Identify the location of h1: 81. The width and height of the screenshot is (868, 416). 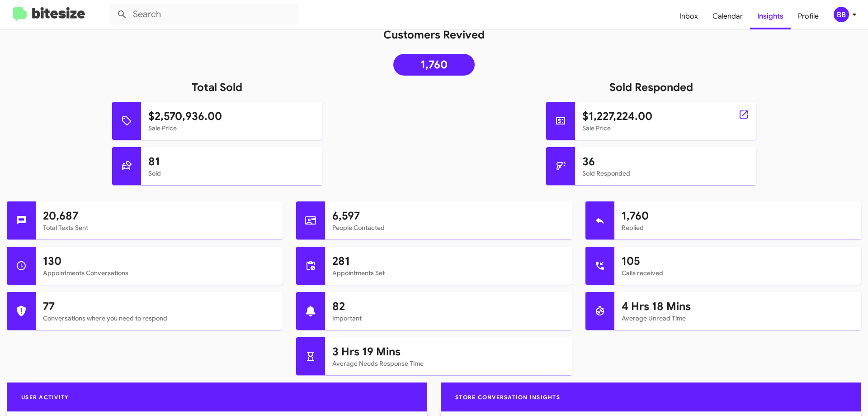
(232, 161).